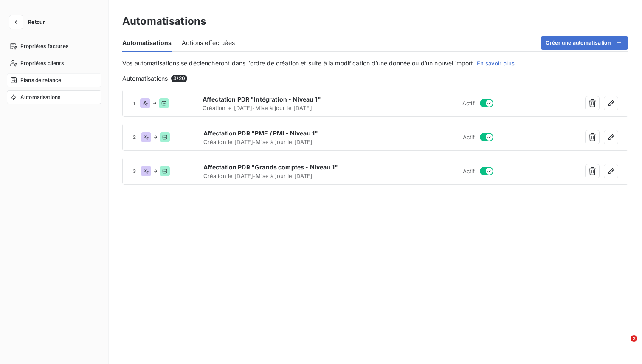  I want to click on a: Propriétés clients, so click(54, 63).